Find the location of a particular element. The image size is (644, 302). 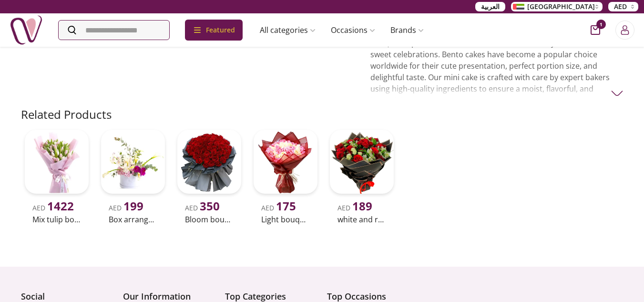

img: uae-gifts-Box arrangement of calla lily is located at coordinates (133, 162).